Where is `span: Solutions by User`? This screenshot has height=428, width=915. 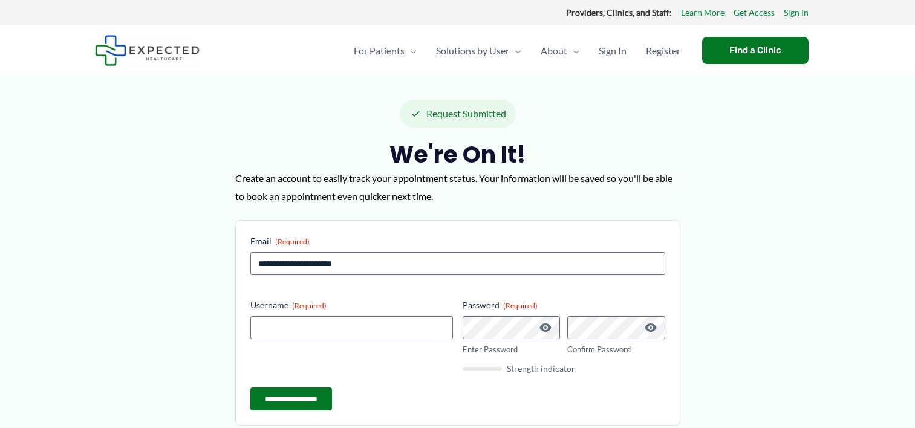 span: Solutions by User is located at coordinates (472, 51).